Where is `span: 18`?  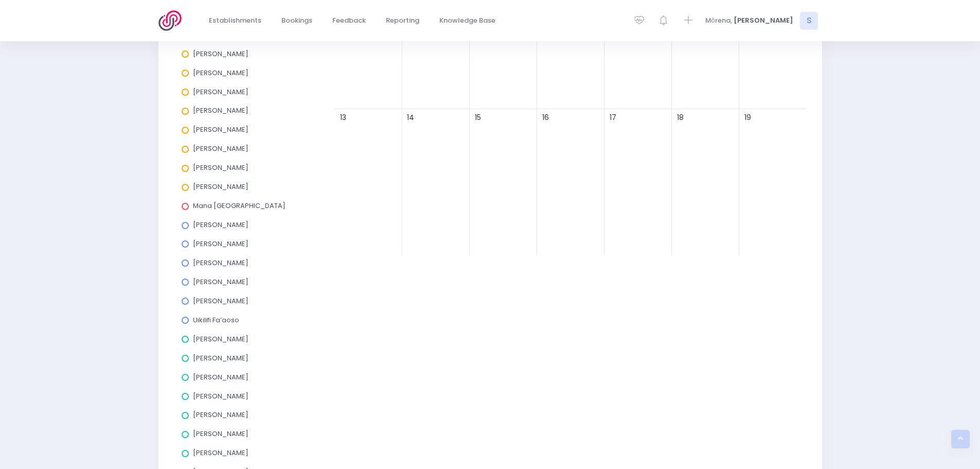
span: 18 is located at coordinates (680, 117).